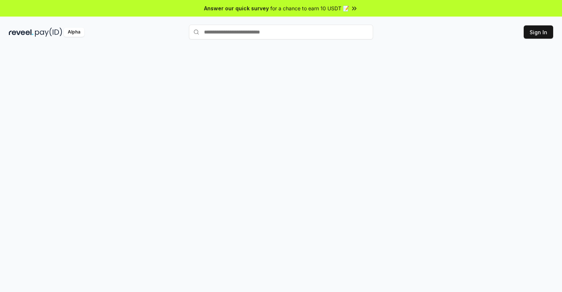  What do you see at coordinates (539, 32) in the screenshot?
I see `button: Sign In` at bounding box center [539, 32].